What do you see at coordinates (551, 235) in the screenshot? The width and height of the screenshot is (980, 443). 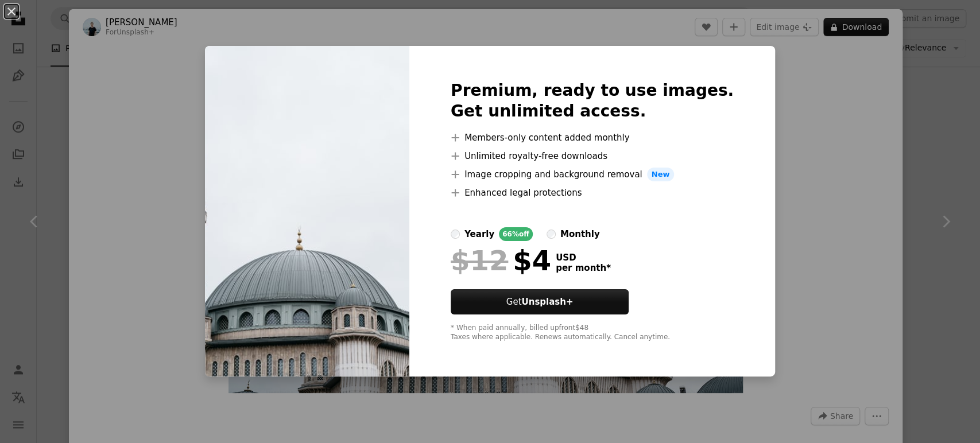 I see `input: monthly` at bounding box center [551, 235].